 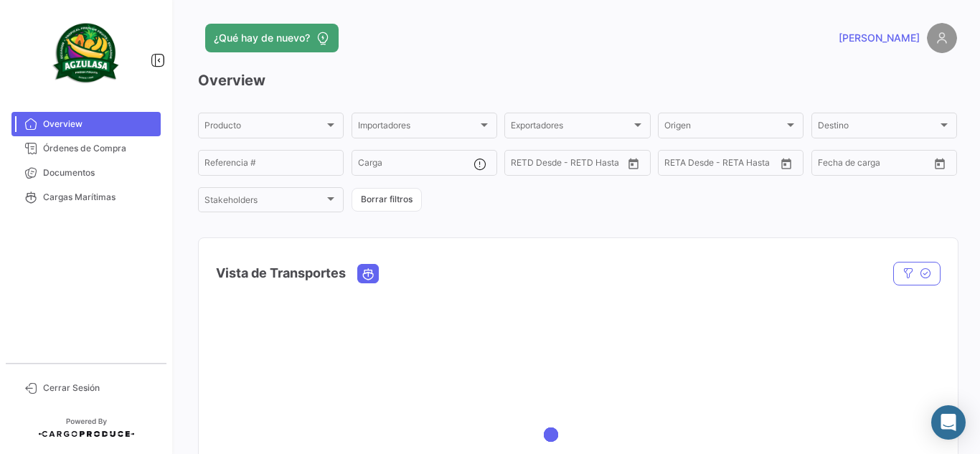 What do you see at coordinates (99, 388) in the screenshot?
I see `span: Cerrar Sesión` at bounding box center [99, 388].